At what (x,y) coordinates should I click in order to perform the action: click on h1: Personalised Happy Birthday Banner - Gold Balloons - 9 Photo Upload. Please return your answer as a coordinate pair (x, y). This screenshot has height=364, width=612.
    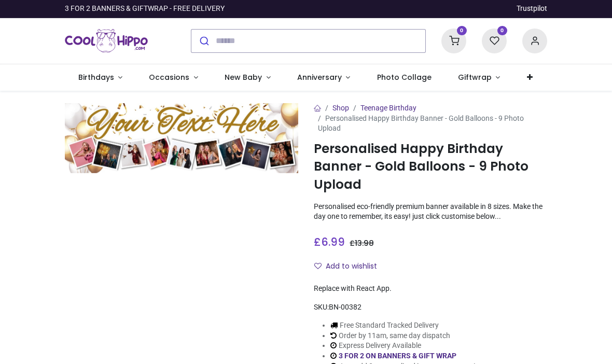
    Looking at the image, I should click on (430, 166).